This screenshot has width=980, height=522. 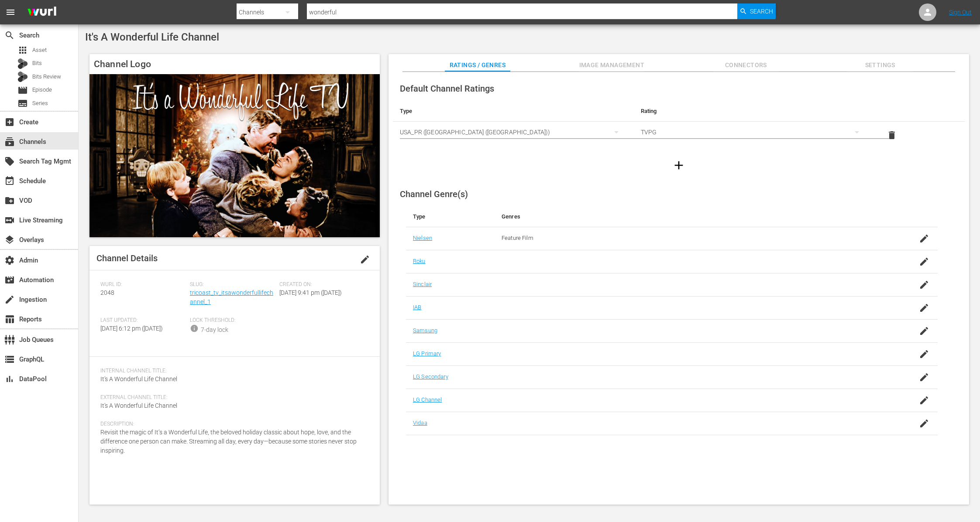 What do you see at coordinates (880, 65) in the screenshot?
I see `span: Settings` at bounding box center [880, 65].